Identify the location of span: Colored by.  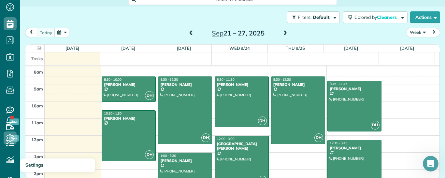
(377, 17).